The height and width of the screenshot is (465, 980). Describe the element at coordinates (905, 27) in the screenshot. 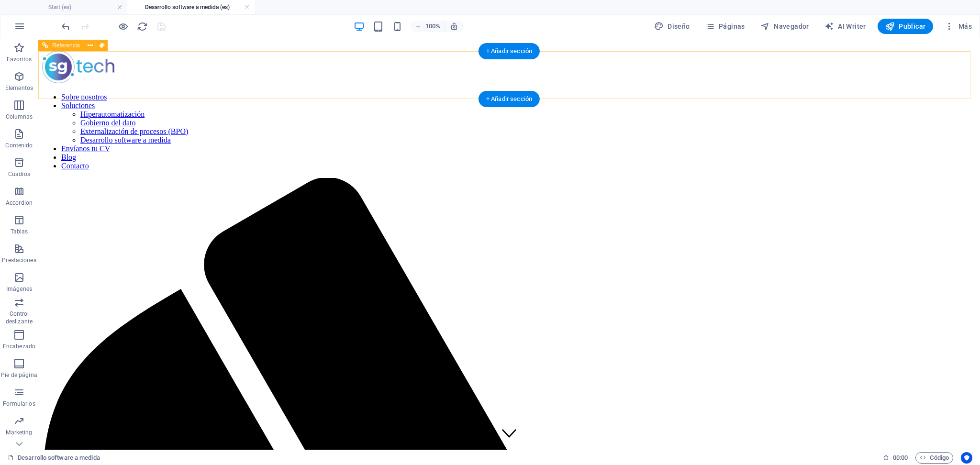

I see `button: Publicar` at that location.